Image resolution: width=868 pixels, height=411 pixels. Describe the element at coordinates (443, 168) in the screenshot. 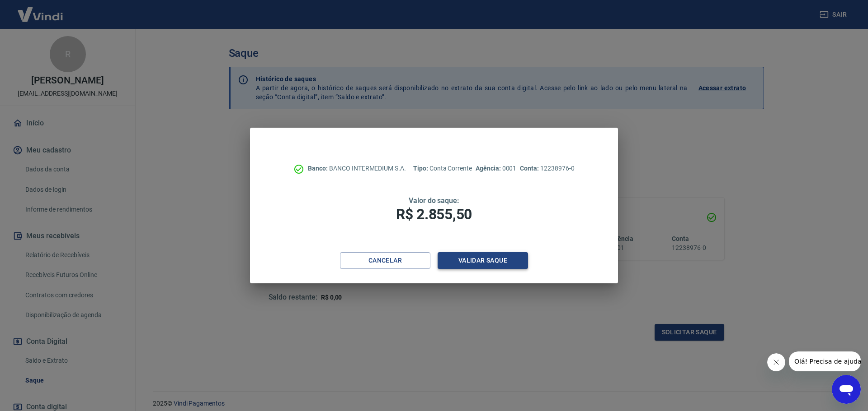

I see `p: Conta Corrente` at that location.